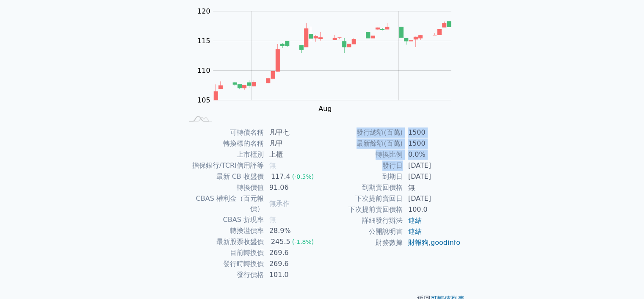 This screenshot has height=299, width=644. Describe the element at coordinates (293, 231) in the screenshot. I see `td: 28.9%` at that location.